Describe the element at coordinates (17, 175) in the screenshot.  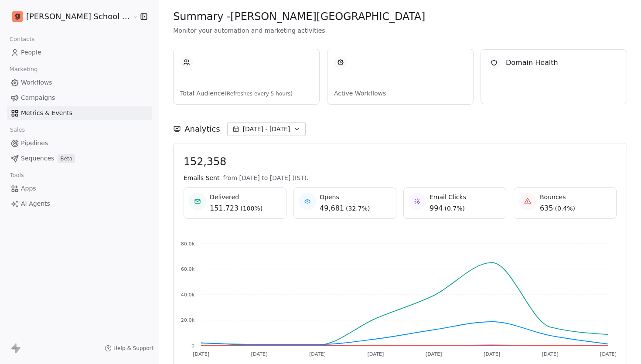
I see `span: Tools` at that location.